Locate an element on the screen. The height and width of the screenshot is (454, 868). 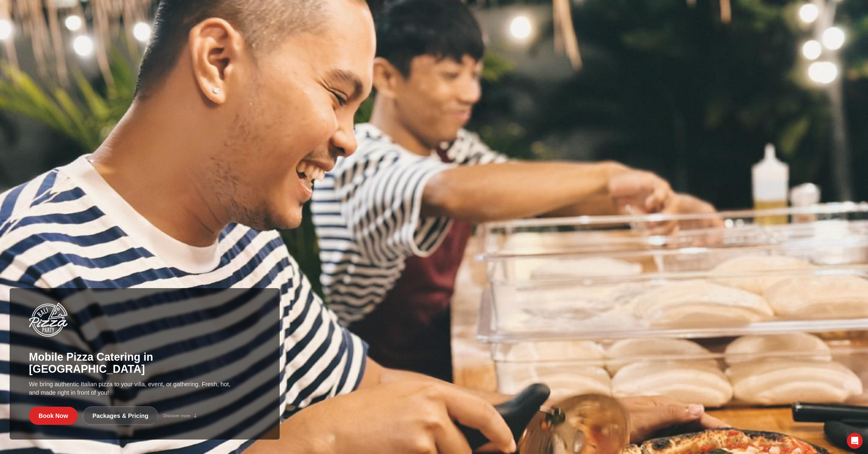
span: Discover more is located at coordinates (176, 416).